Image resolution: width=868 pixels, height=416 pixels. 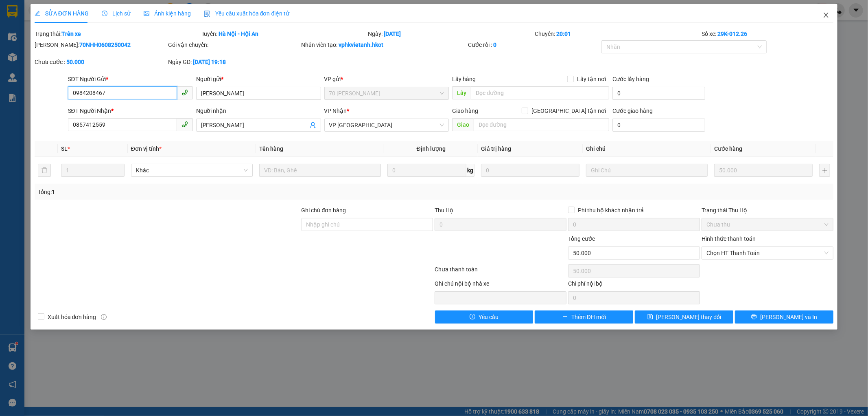 What do you see at coordinates (497, 149) in the screenshot?
I see `span: Giá trị hàng` at bounding box center [497, 149].